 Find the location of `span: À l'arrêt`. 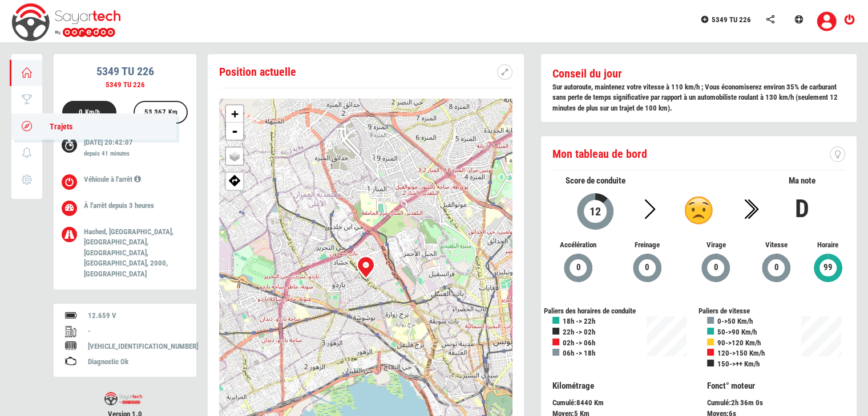

span: À l'arrêt is located at coordinates (95, 205).